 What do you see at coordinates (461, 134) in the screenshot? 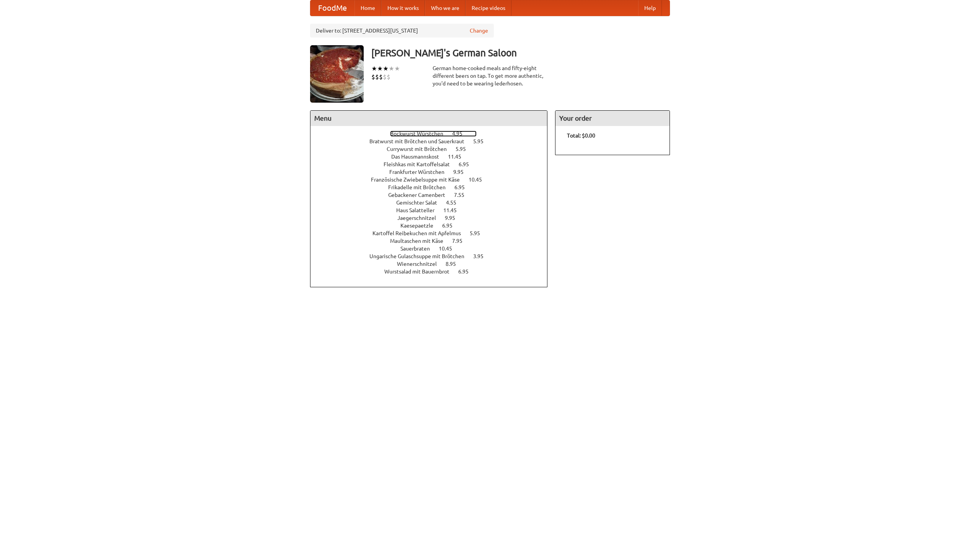
I see `span: 4.95` at bounding box center [461, 134].